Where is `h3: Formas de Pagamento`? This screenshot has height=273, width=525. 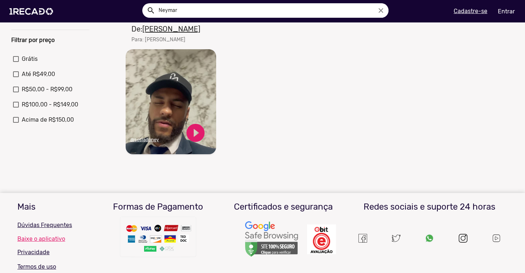 h3: Formas de Pagamento is located at coordinates (158, 207).